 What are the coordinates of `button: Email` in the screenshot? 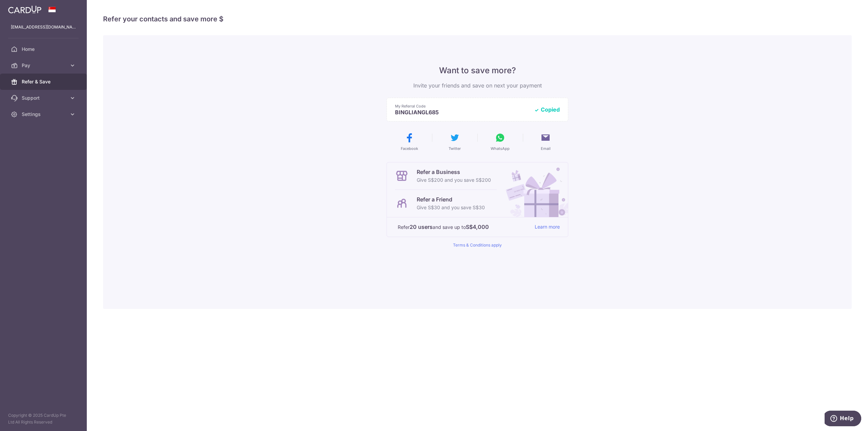 It's located at (545, 142).